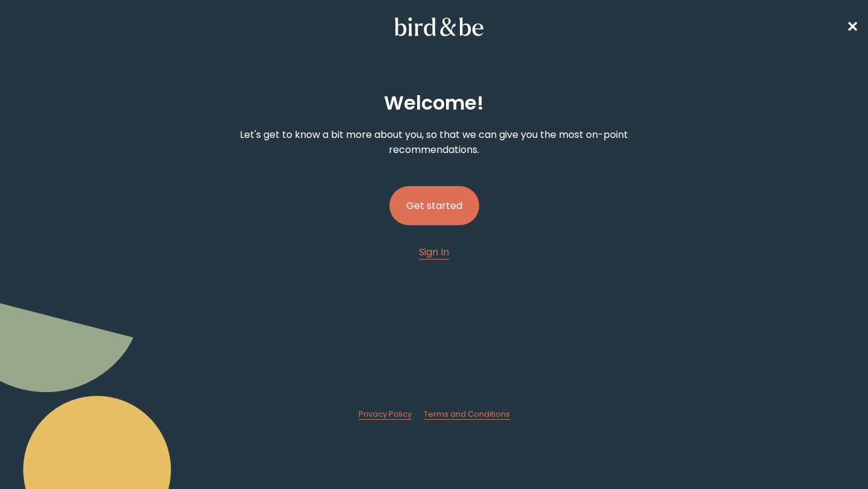 This screenshot has width=868, height=489. I want to click on h2: Welcome !, so click(434, 103).